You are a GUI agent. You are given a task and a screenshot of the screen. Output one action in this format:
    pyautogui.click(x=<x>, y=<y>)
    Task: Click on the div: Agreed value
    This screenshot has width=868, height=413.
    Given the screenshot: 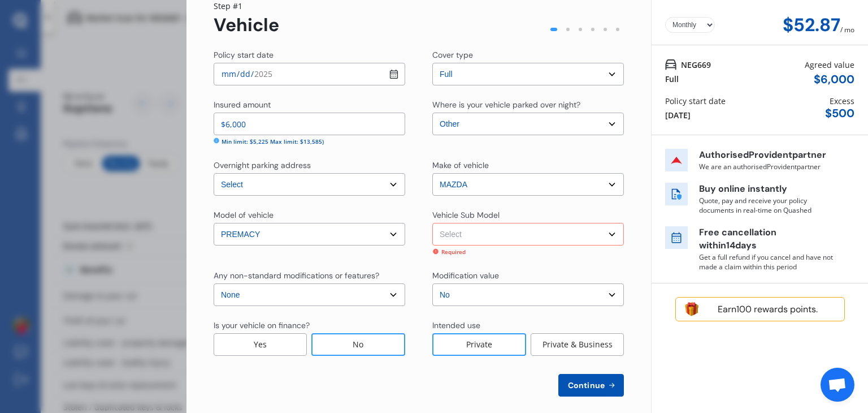 What is the action you would take?
    pyautogui.click(x=829, y=65)
    